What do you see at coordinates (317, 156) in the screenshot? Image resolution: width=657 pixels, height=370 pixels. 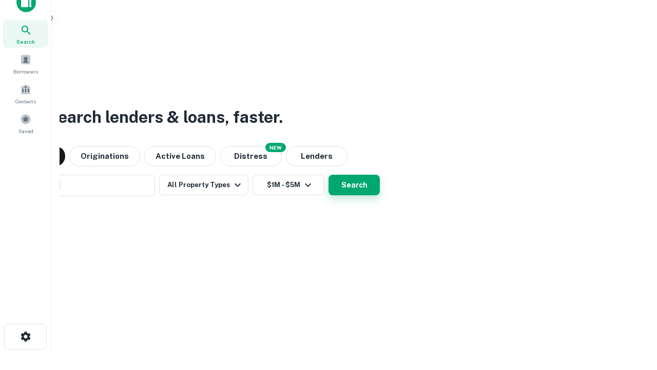 I see `button: Lenders` at bounding box center [317, 156].